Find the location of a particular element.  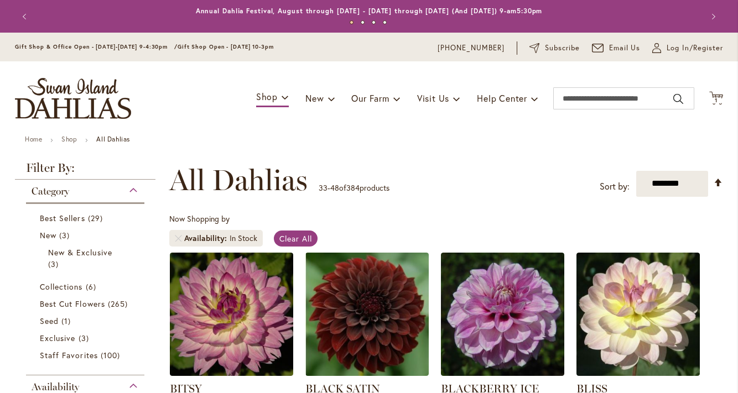

span: Best Sellers is located at coordinates (62, 218).